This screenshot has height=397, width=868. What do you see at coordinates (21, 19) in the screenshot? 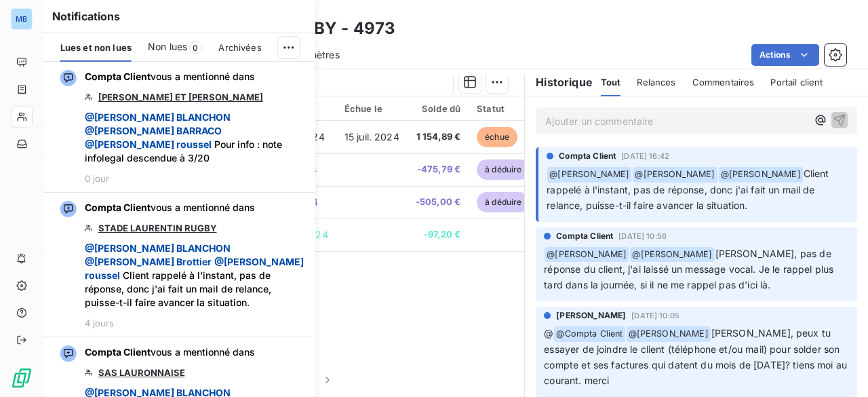
I see `div: MB` at bounding box center [21, 19].